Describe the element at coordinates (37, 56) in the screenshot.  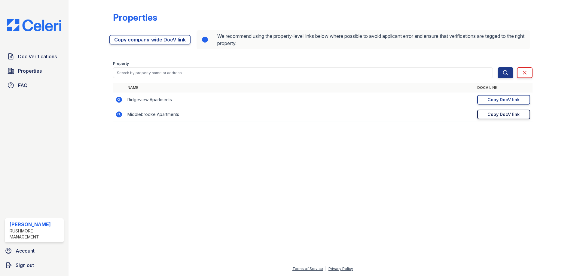
I see `span: Doc Verifications` at that location.